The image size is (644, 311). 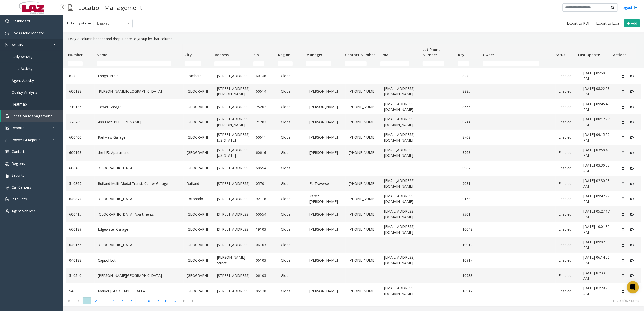 I want to click on a: 06120, so click(x=265, y=291).